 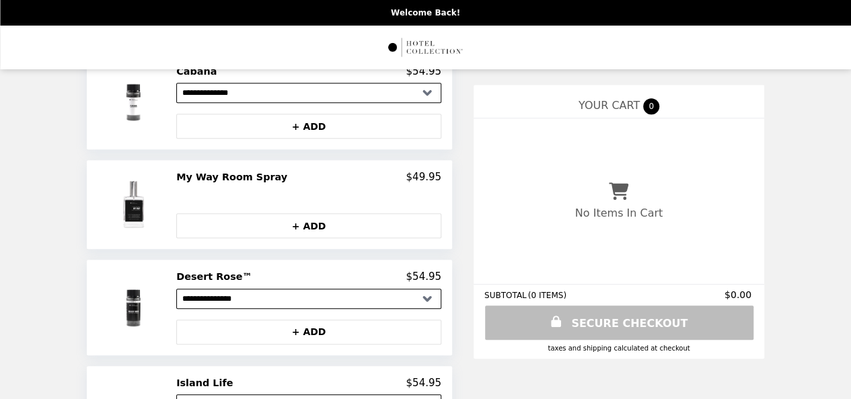 I want to click on h2: Island Life, so click(x=207, y=383).